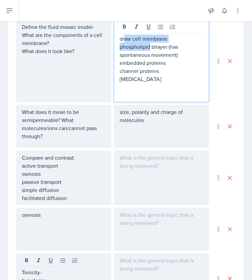  What do you see at coordinates (162, 39) in the screenshot?
I see `p: draw cell membrane` at bounding box center [162, 39].